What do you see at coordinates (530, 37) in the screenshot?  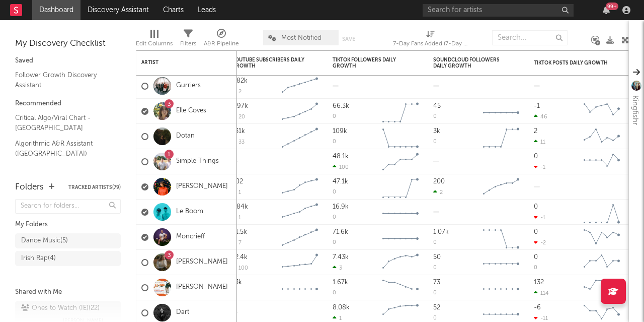 I see `input: Search...` at bounding box center [530, 37].